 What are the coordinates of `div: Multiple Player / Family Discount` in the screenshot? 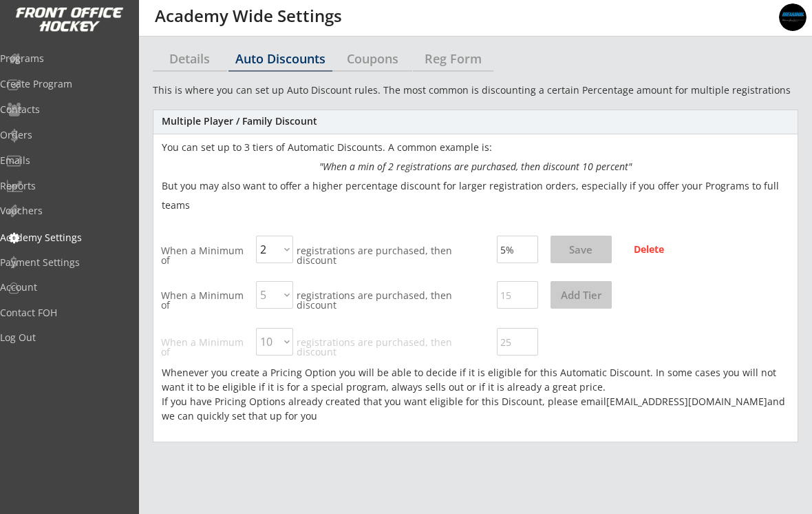 It's located at (476, 121).